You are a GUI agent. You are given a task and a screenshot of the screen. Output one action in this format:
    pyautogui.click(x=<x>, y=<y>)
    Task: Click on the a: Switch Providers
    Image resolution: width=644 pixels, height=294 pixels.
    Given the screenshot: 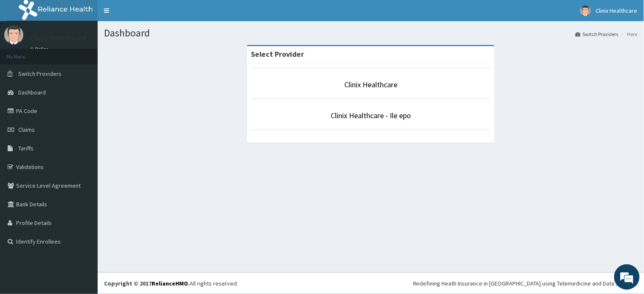 What is the action you would take?
    pyautogui.click(x=597, y=34)
    